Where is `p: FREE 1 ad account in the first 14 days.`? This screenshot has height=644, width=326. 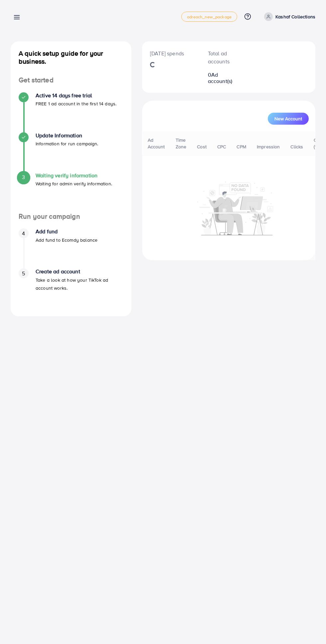
p: FREE 1 ad account in the first 14 days. is located at coordinates (76, 104).